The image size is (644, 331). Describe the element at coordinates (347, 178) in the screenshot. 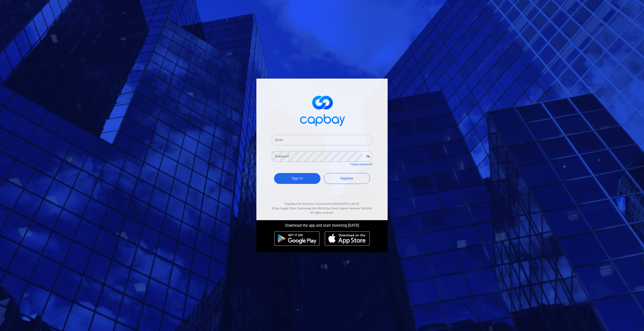

I see `a: Register` at that location.